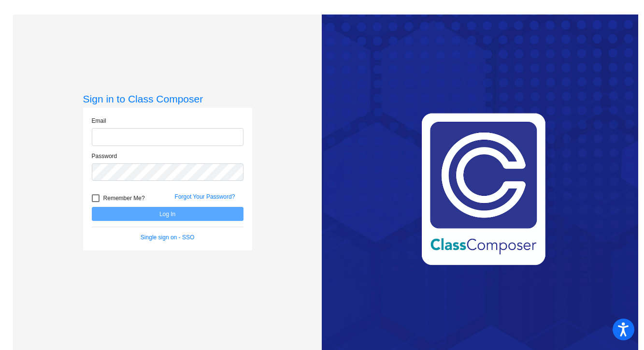  Describe the element at coordinates (104, 156) in the screenshot. I see `label: Password` at that location.